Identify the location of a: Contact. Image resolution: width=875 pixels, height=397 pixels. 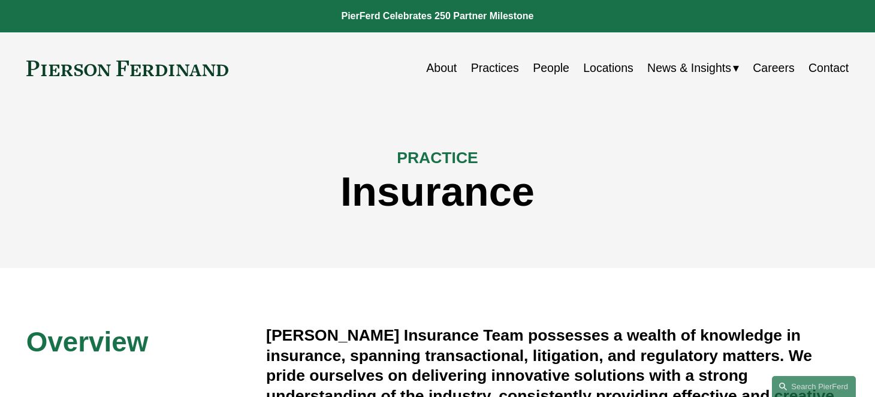
(829, 68).